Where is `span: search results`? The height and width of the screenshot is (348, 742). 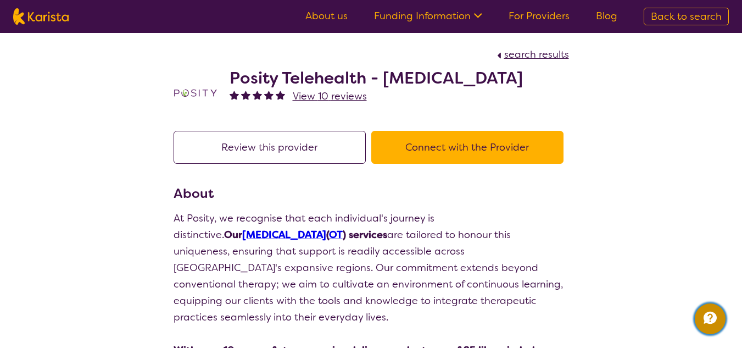
span: search results is located at coordinates (537, 54).